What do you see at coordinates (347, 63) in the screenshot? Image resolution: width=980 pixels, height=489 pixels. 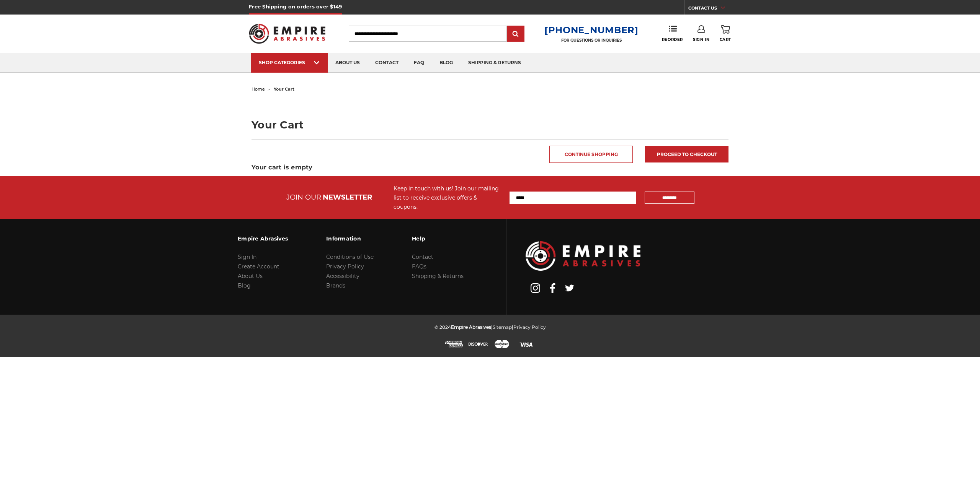 I see `a: about us` at bounding box center [347, 63].